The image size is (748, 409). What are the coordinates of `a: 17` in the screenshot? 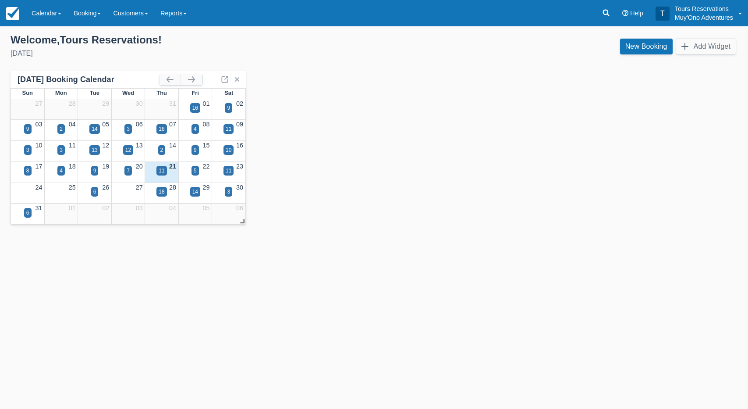 It's located at (39, 166).